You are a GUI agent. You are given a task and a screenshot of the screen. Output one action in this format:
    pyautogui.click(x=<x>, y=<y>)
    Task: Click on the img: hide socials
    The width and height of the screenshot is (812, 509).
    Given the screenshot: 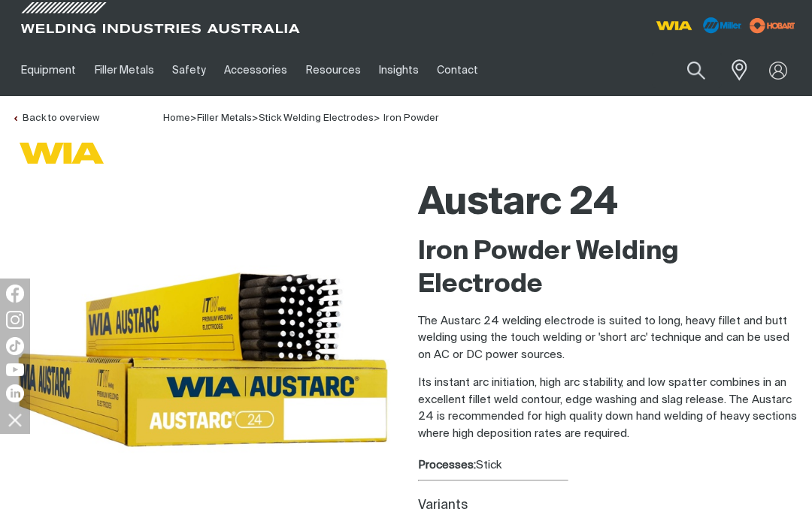 What is the action you would take?
    pyautogui.click(x=15, y=420)
    